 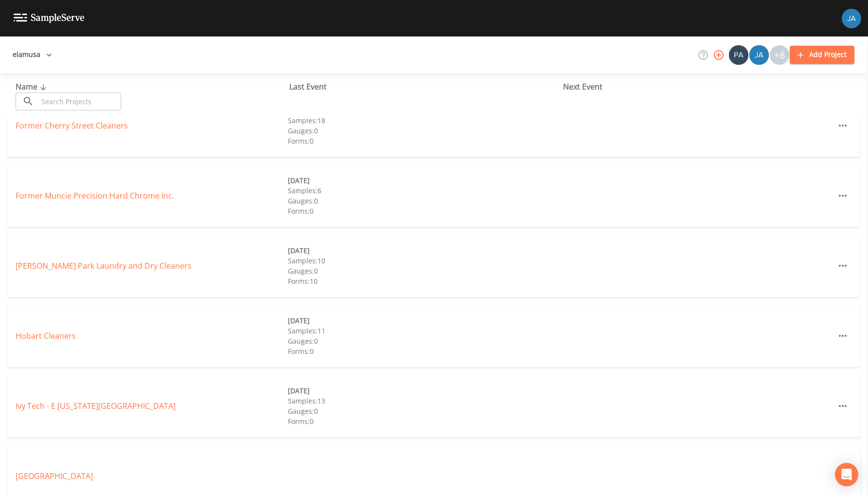 I want to click on div: +8, so click(x=780, y=55).